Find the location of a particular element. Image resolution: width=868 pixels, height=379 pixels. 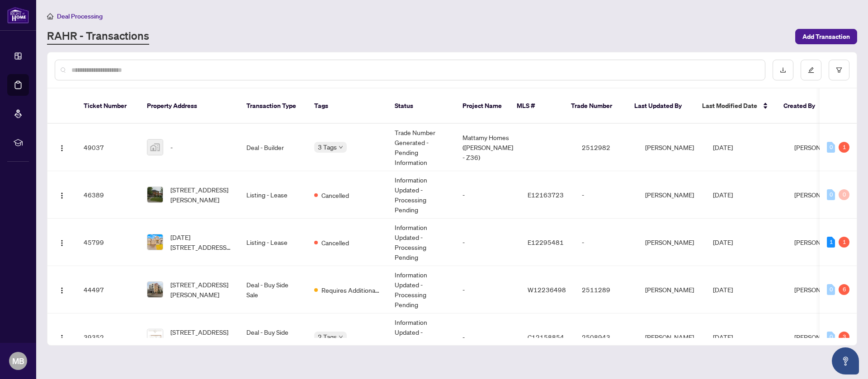

button: Open asap is located at coordinates (845, 361).